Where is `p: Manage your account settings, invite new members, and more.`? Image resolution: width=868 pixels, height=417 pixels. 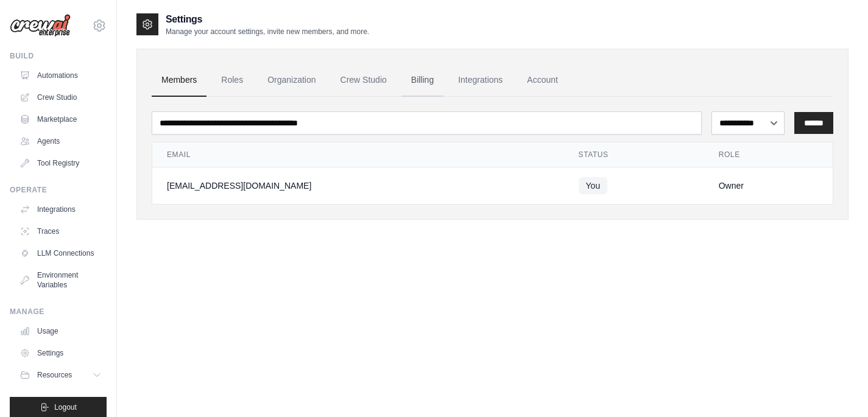 p: Manage your account settings, invite new members, and more. is located at coordinates (268, 32).